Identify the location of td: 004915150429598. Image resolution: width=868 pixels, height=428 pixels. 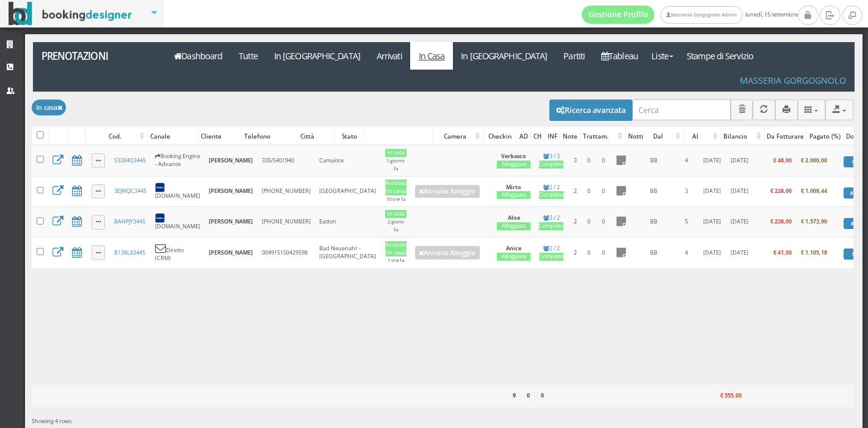
(286, 253).